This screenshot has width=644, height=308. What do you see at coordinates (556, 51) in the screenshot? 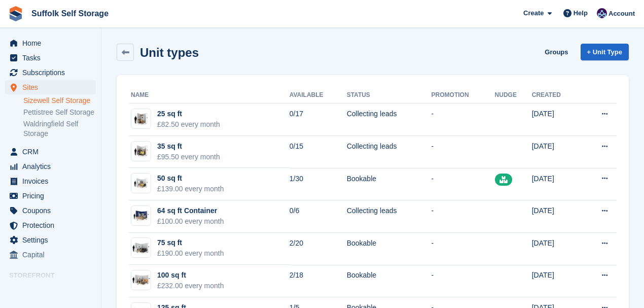
I see `a: Groups` at bounding box center [556, 51].